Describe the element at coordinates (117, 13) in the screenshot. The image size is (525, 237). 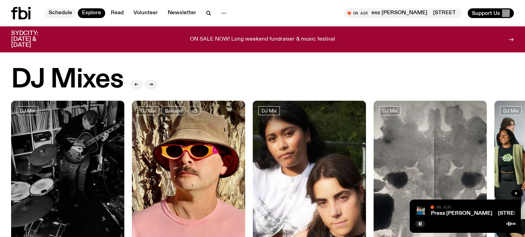
I see `a: Read` at that location.